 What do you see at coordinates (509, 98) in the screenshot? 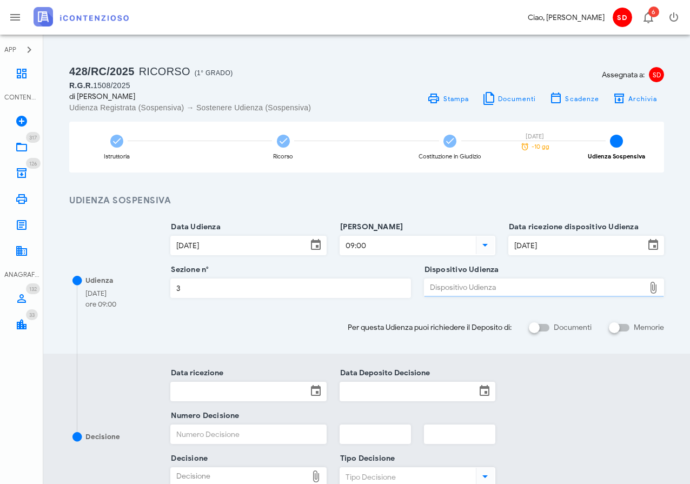
I see `button: Documenti` at bounding box center [509, 98].